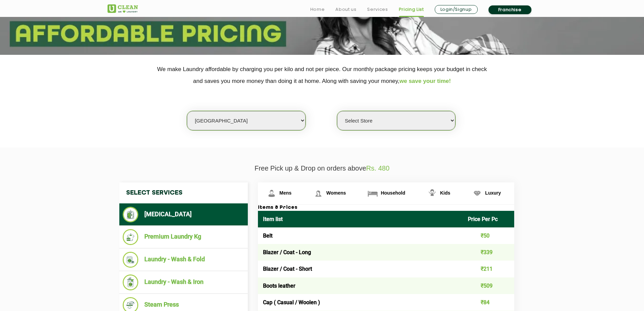 The image size is (644, 311). Describe the element at coordinates (322, 75) in the screenshot. I see `p: We make Laundry affordable by charging you per kilo and not per piece. Our monthly package pricin...` at that location.